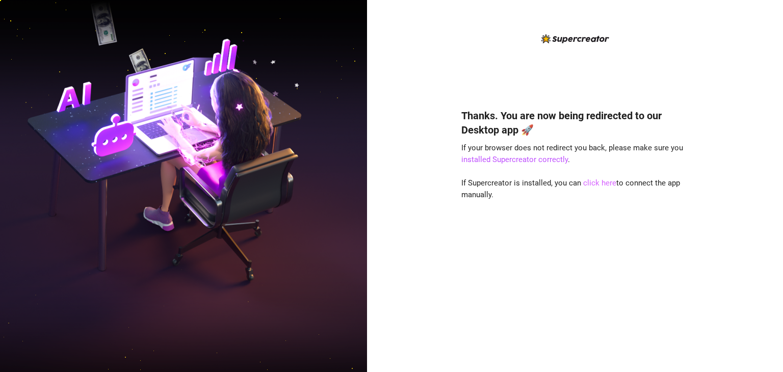 Image resolution: width=783 pixels, height=372 pixels. I want to click on a: installed Supercreator correctly, so click(514, 159).